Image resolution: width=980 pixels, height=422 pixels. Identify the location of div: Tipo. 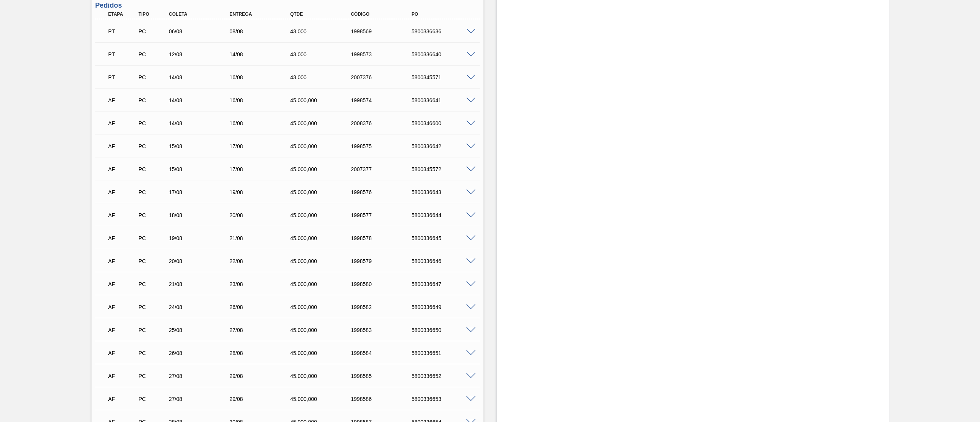
(153, 14).